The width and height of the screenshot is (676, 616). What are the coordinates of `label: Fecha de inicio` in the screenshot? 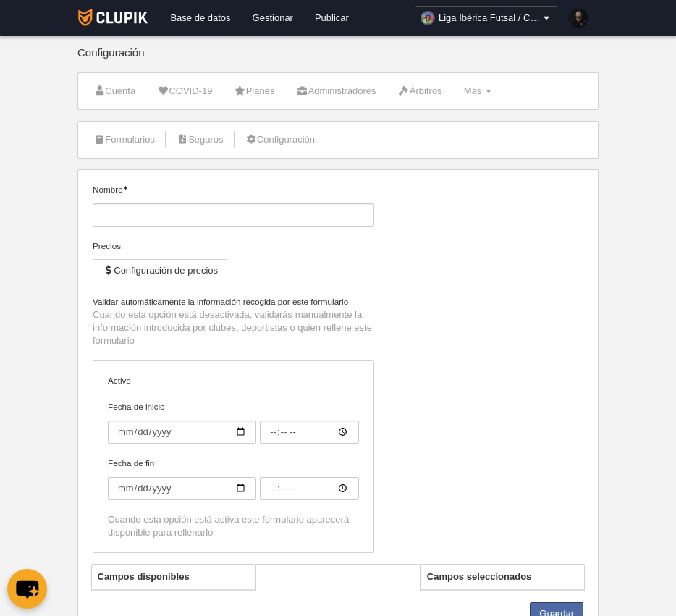 It's located at (233, 422).